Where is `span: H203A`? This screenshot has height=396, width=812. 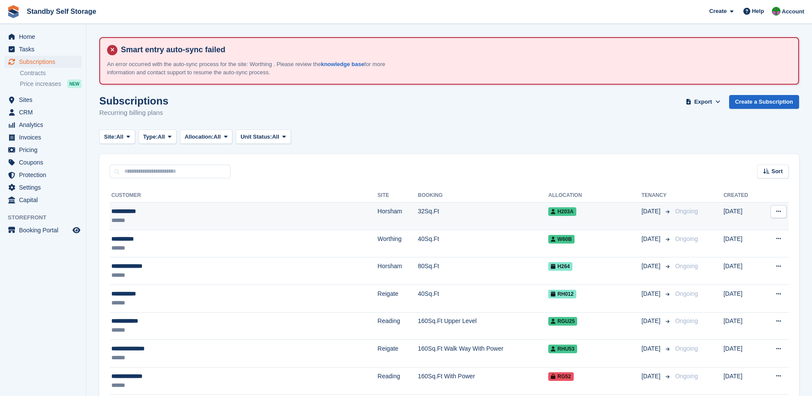
span: H203A is located at coordinates (562, 212).